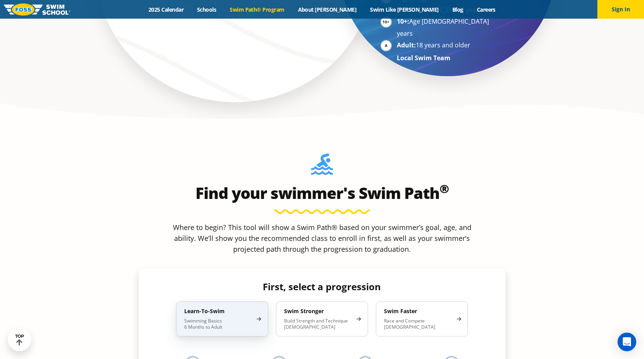 This screenshot has height=359, width=644. Describe the element at coordinates (218, 311) in the screenshot. I see `h4: Learn-To-Swim` at that location.